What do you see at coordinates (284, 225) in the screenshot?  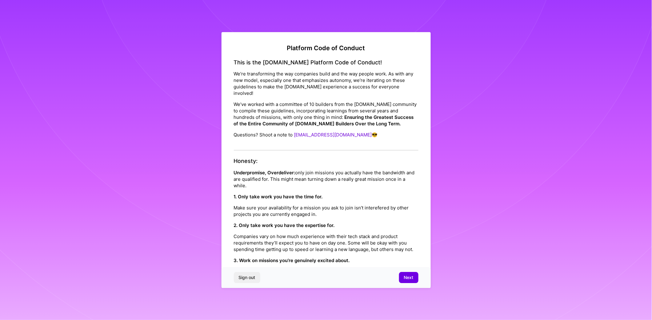 I see `strong: 2. Only take work you have the expertise for.` at bounding box center [284, 225].